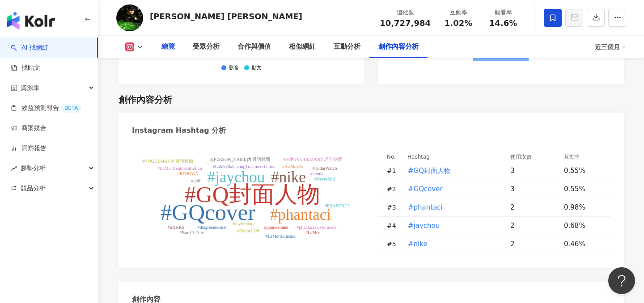 The image size is (644, 303). Describe the element at coordinates (293, 166) in the screenshot. I see `tspan: #AirMax95` at that location.